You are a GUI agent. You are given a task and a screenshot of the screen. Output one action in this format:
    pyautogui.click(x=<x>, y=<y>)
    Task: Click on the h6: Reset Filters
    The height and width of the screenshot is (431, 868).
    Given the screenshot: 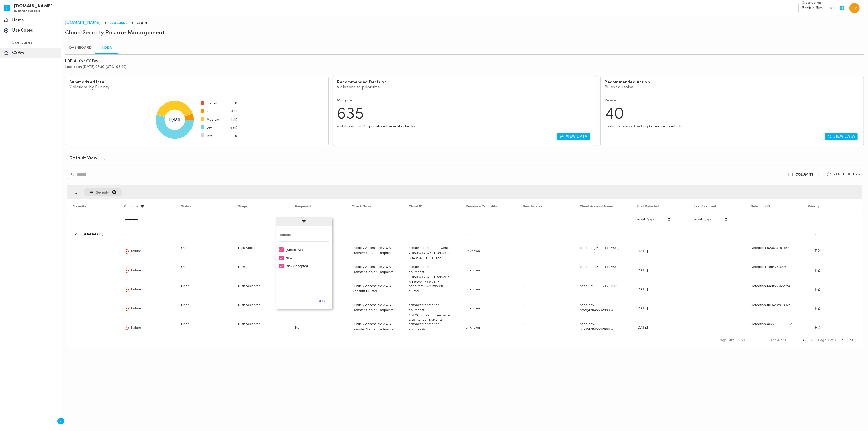 What is the action you would take?
    pyautogui.click(x=847, y=175)
    